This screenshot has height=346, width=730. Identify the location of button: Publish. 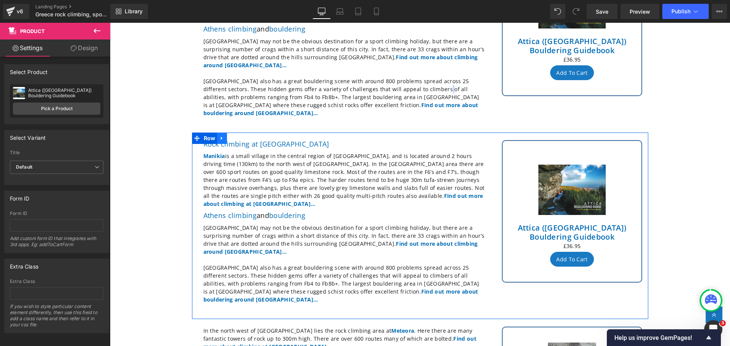
(685, 11).